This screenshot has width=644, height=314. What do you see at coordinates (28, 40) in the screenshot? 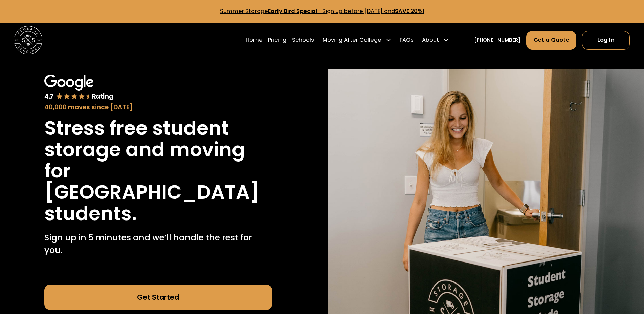
I see `a: home` at bounding box center [28, 40].